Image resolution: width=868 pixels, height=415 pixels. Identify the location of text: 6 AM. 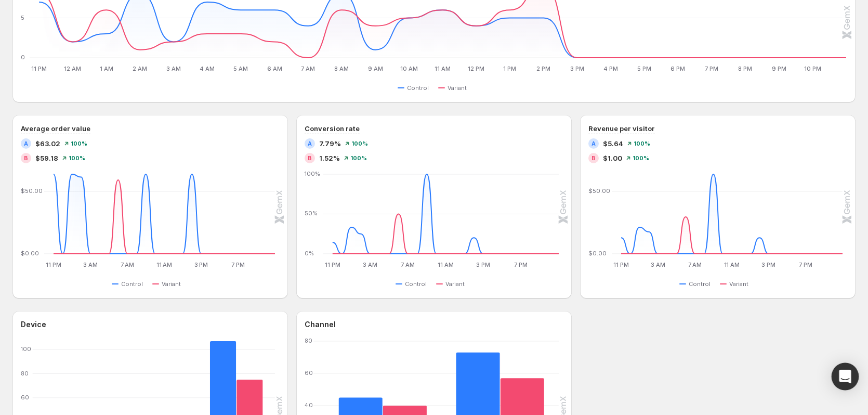
(275, 68).